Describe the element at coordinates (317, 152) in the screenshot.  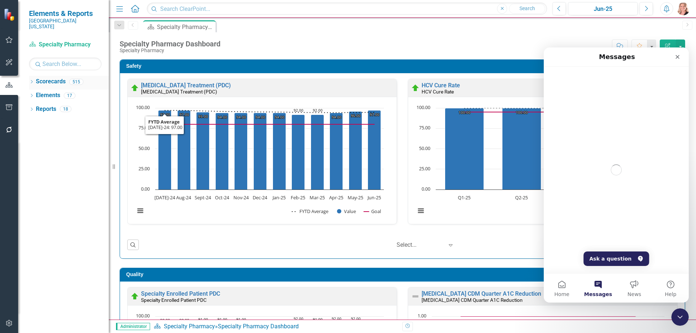
I see `path: Mar-25, 92. Value.` at that location.